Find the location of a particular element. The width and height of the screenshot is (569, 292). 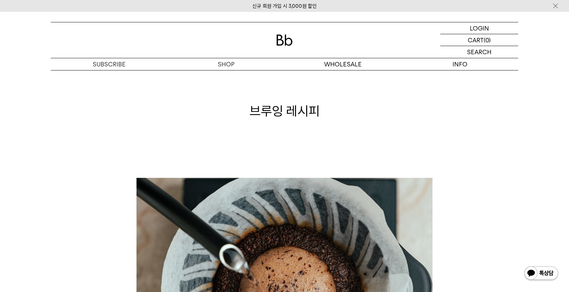

p: LOGIN is located at coordinates (479, 28).